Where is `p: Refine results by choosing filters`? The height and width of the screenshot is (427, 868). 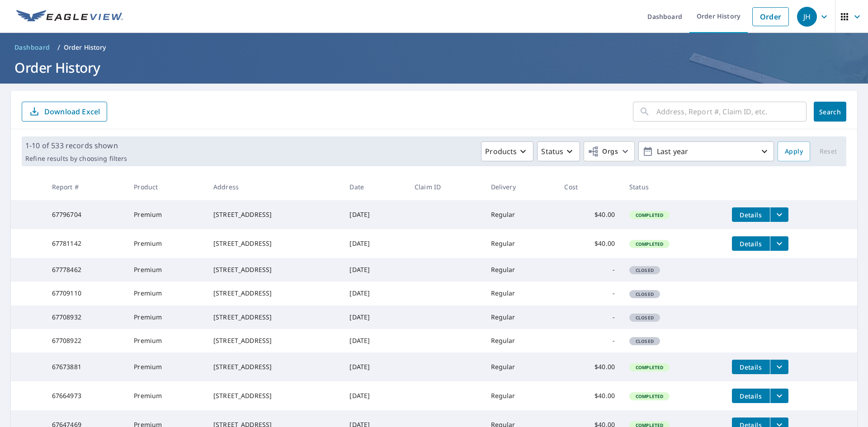
p: Refine results by choosing filters is located at coordinates (76, 159).